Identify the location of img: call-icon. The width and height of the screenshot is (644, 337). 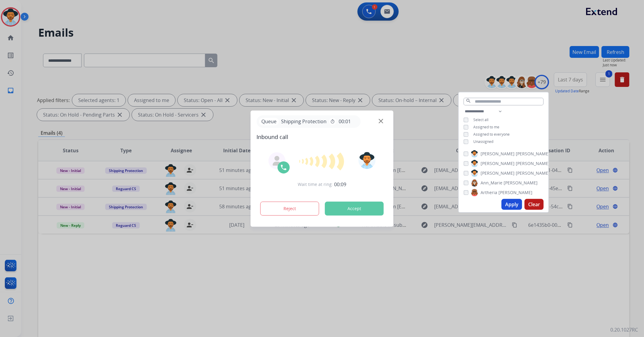
(284, 167).